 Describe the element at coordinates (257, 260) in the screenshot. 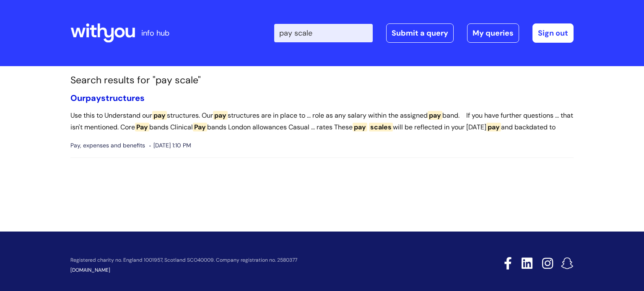

I see `p: Registered charity no. England 1001957, Scotland SCO40009. Company registration no. 2580377` at that location.